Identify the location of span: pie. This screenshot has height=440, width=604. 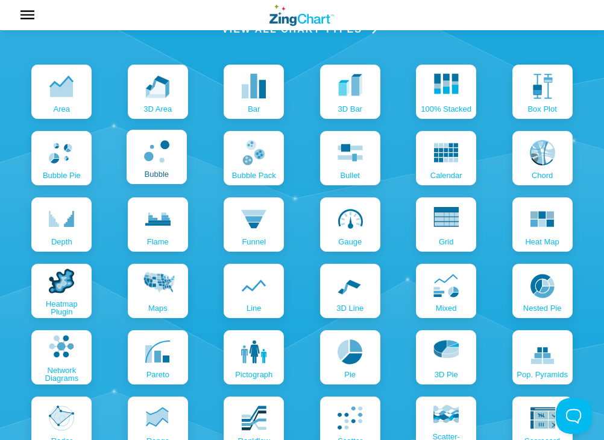
(350, 374).